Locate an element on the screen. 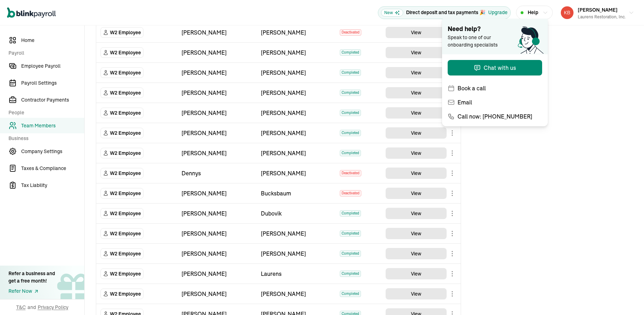  button: Book a call is located at coordinates (495, 88).